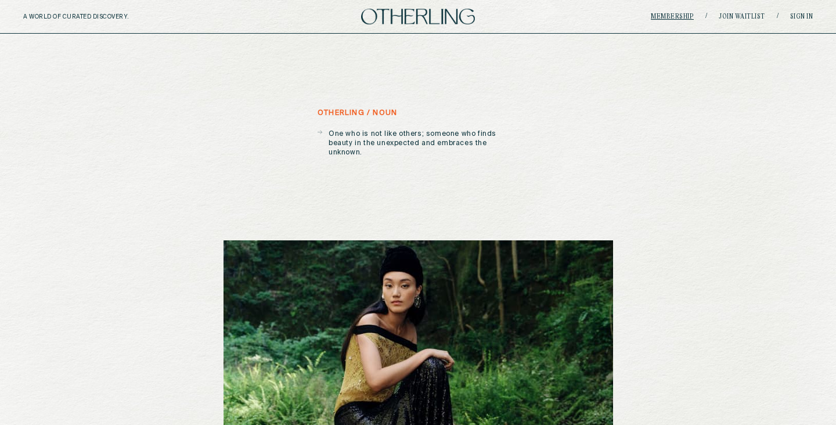 The height and width of the screenshot is (425, 836). Describe the element at coordinates (357, 113) in the screenshot. I see `h5: otherling / noun` at that location.